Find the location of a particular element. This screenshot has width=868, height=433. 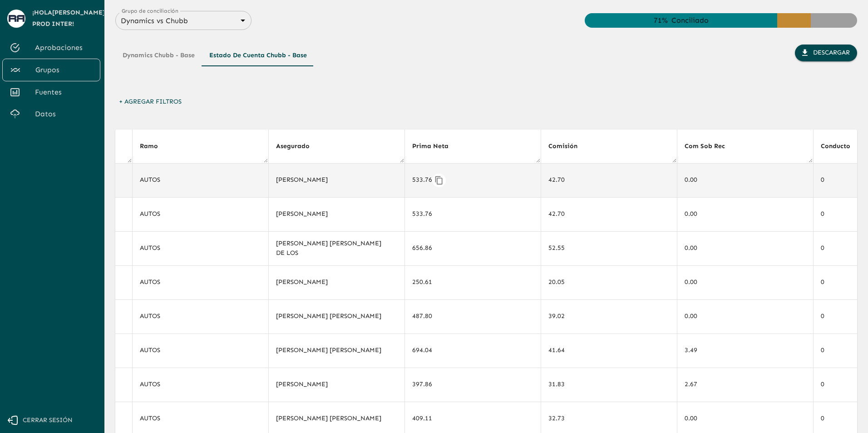

div: 656.86 is located at coordinates (472, 248).